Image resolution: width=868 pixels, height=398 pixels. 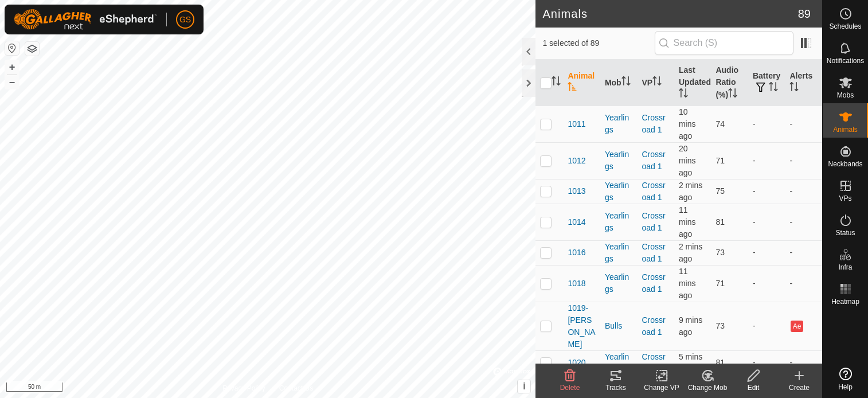 What do you see at coordinates (845, 164) in the screenshot?
I see `span: Neckbands` at bounding box center [845, 164].